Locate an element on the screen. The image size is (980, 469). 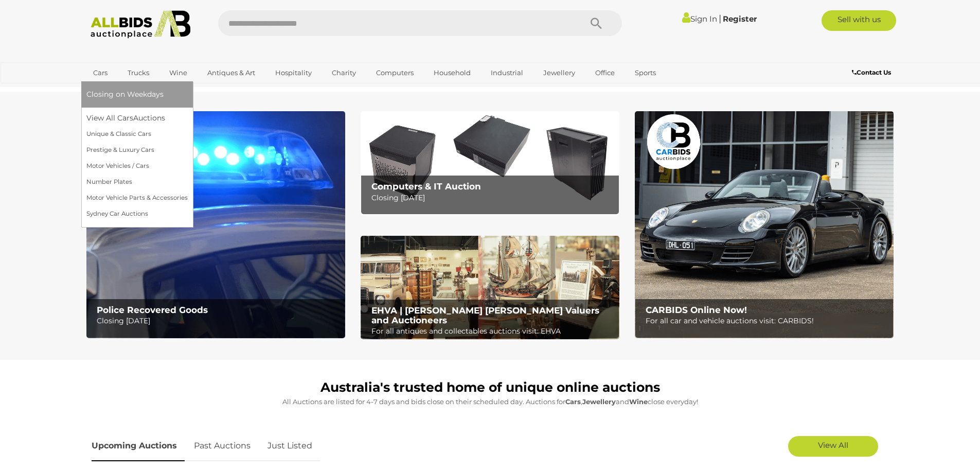
a: Wine is located at coordinates (178, 73).